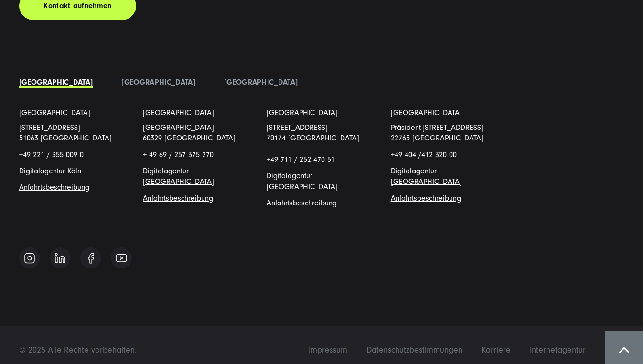  I want to click on img: Follow us on Facebook, so click(90, 258).